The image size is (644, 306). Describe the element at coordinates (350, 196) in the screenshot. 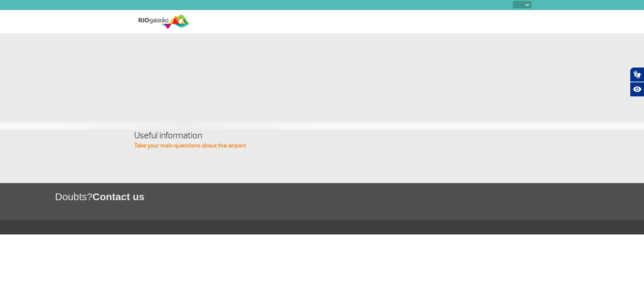

I see `h1: Doubts?` at that location.